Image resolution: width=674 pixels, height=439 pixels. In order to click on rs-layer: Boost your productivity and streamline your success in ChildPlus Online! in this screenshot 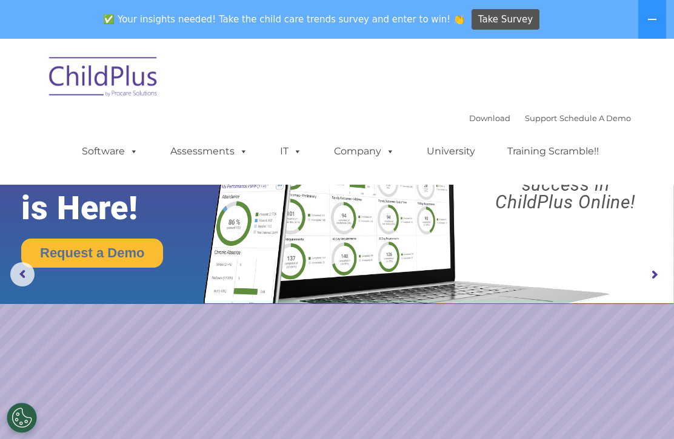, I will do `click(565, 167)`.